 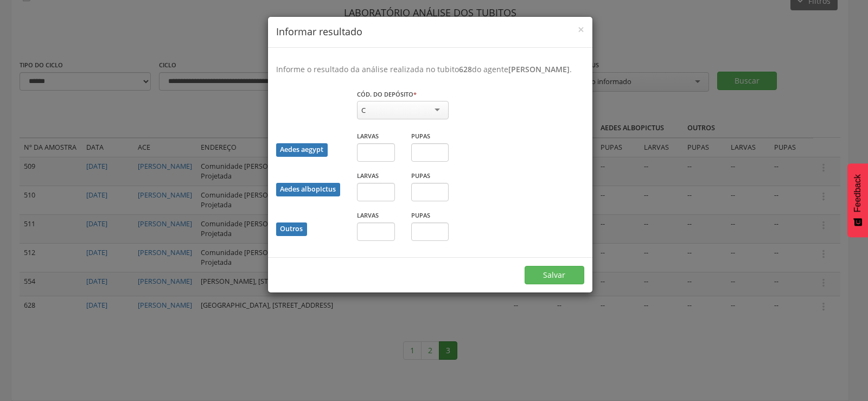 What do you see at coordinates (581, 29) in the screenshot?
I see `button: Close` at bounding box center [581, 29].